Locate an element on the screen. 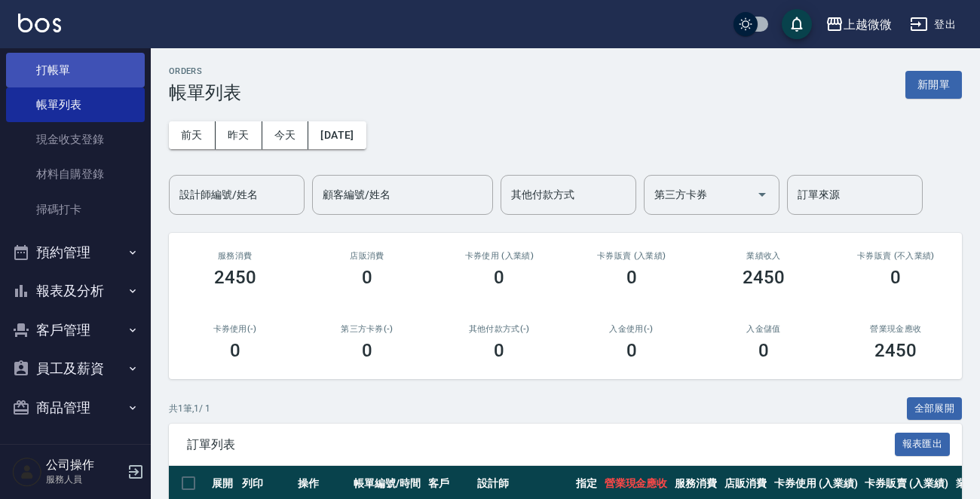 The width and height of the screenshot is (980, 499). h2: 入金使用(-) is located at coordinates (631, 329).